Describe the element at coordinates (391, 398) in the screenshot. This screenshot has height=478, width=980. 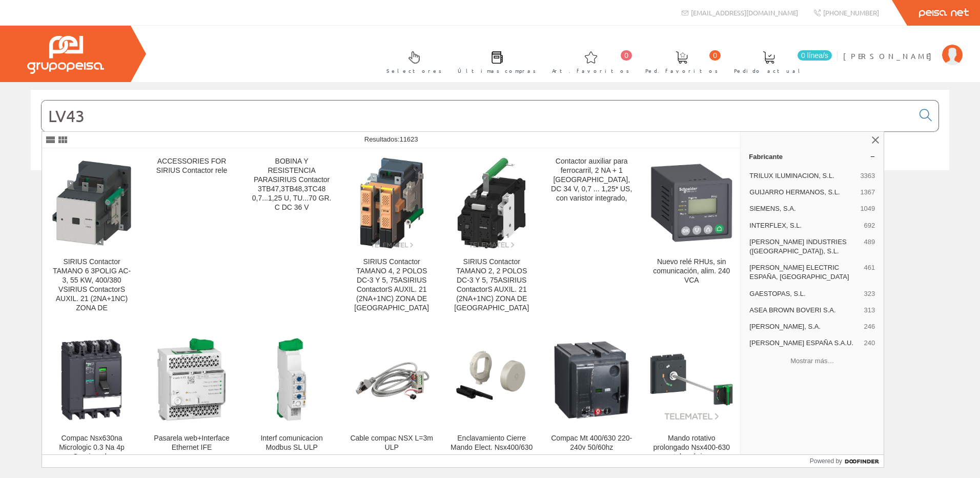
I see `a: Cable compac NSX L=3m ULP Cable compac NSX L=3m ULP` at that location.